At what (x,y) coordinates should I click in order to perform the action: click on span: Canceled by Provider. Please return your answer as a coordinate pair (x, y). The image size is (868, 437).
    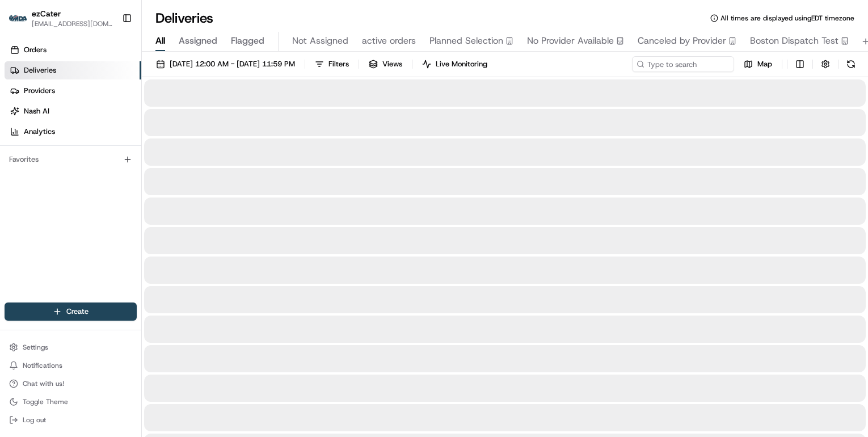
    Looking at the image, I should click on (682, 41).